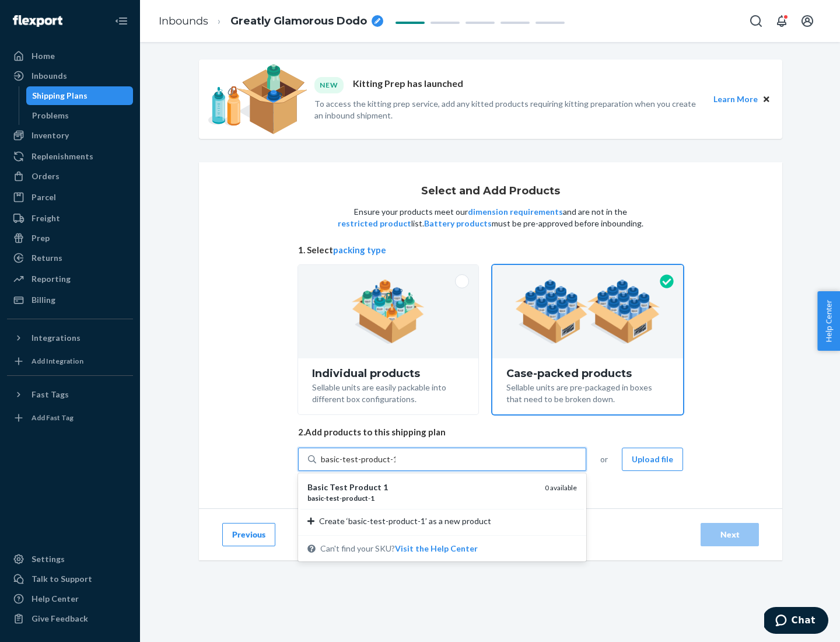 Image resolution: width=840 pixels, height=642 pixels. What do you see at coordinates (45, 176) in the screenshot?
I see `div: Orders` at bounding box center [45, 176].